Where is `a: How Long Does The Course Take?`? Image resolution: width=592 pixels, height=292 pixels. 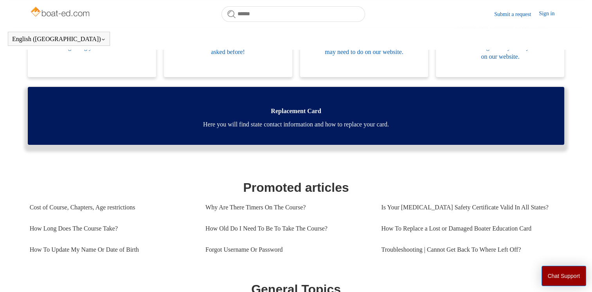 a: How Long Does The Course Take? is located at coordinates (112, 229).